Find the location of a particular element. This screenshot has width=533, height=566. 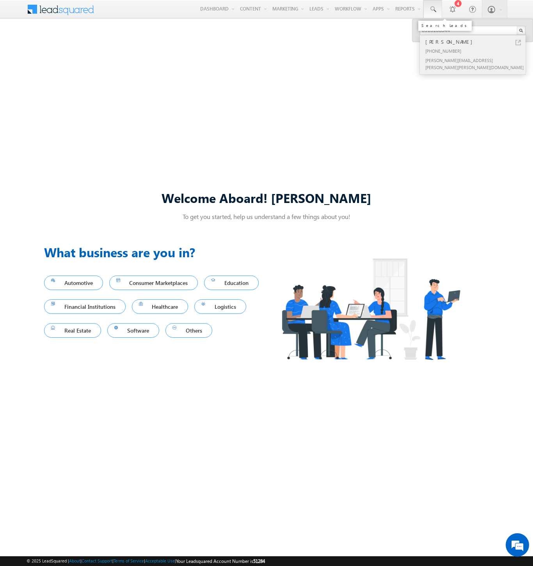

span: Healthcare is located at coordinates (160, 306).